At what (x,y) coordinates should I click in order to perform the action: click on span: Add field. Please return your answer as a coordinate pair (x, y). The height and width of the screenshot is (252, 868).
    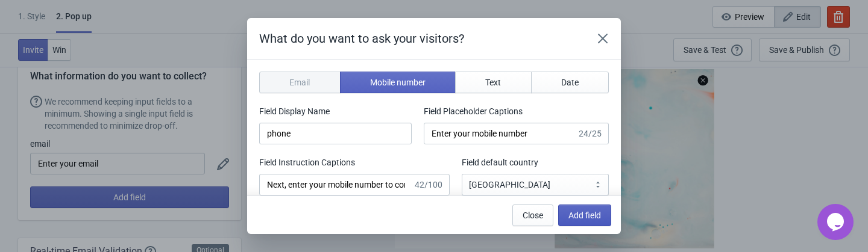
    Looking at the image, I should click on (584, 216).